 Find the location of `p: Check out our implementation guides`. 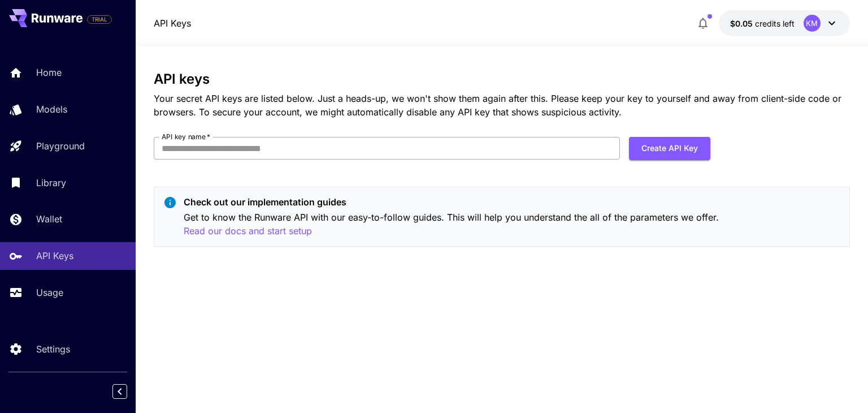

p: Check out our implementation guides is located at coordinates (512, 202).